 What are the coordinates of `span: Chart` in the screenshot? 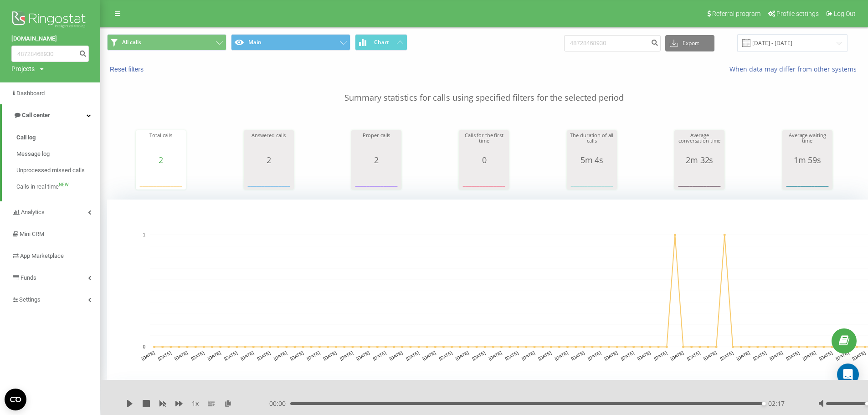 It's located at (382, 42).